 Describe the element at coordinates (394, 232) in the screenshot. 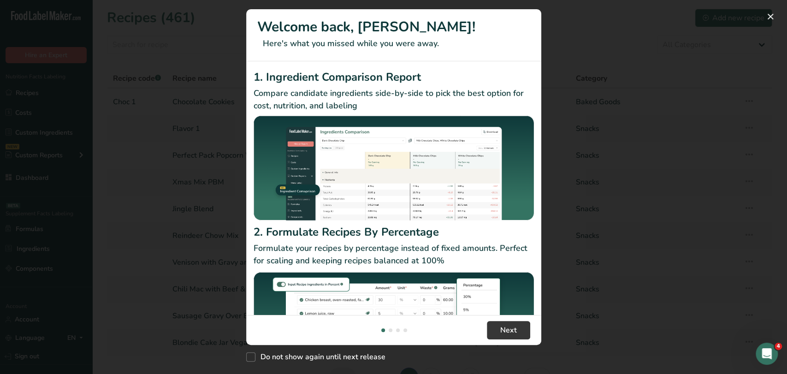

I see `h2: 2. Formulate Recipes By Percentage` at that location.